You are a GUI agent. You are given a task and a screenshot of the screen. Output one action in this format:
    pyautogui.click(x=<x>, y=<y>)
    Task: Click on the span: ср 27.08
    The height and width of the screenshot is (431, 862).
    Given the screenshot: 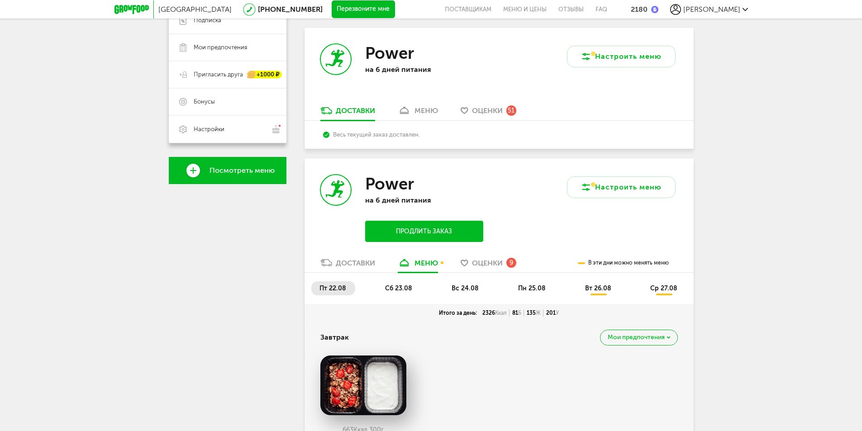 What is the action you would take?
    pyautogui.click(x=664, y=288)
    